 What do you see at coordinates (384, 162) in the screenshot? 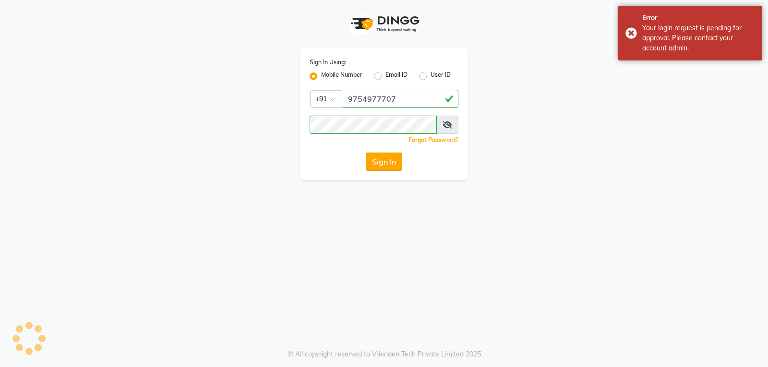
I see `button: Sign In` at bounding box center [384, 162].